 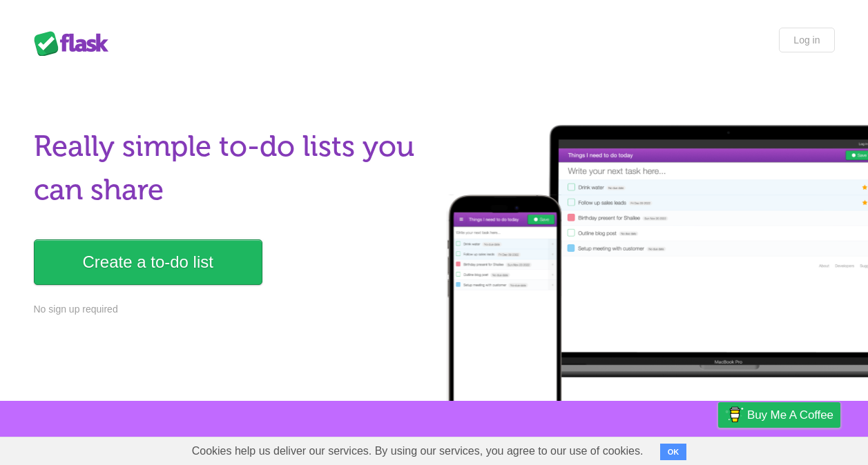 I want to click on button: OK, so click(x=674, y=452).